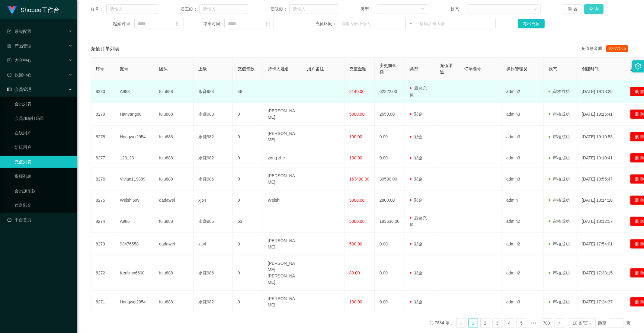 This screenshot has height=333, width=644. I want to click on td: 8275, so click(103, 200).